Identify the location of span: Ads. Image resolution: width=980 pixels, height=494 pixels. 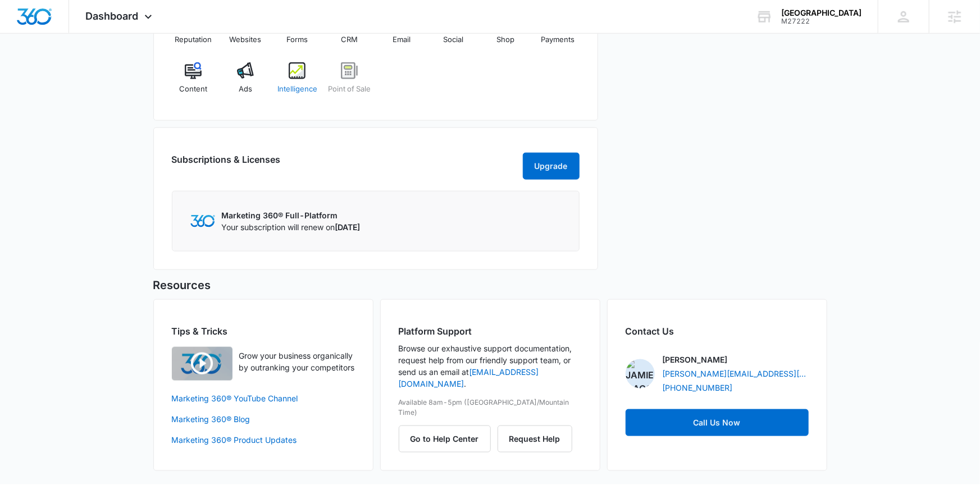
(245, 89).